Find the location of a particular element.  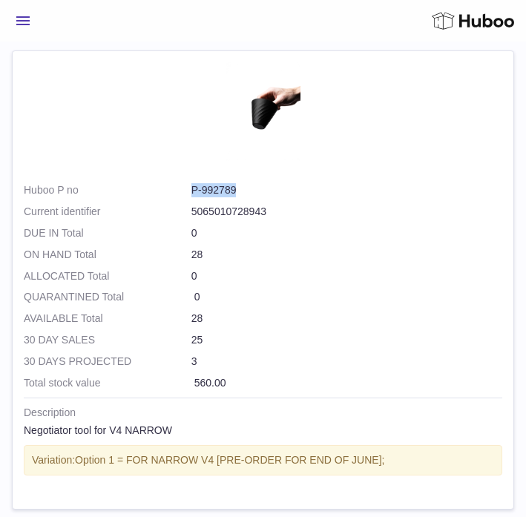

strong: ALLOCATED Total is located at coordinates (108, 276).